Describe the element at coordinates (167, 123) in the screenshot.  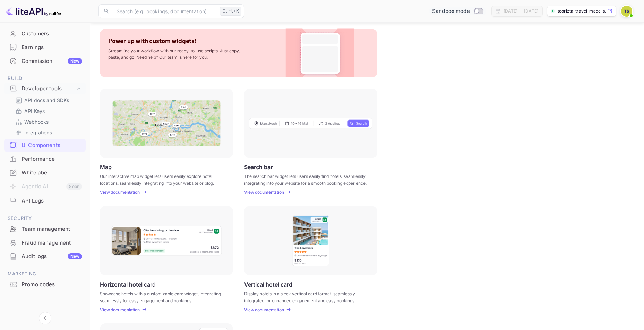
I see `img: Map Frame` at that location.